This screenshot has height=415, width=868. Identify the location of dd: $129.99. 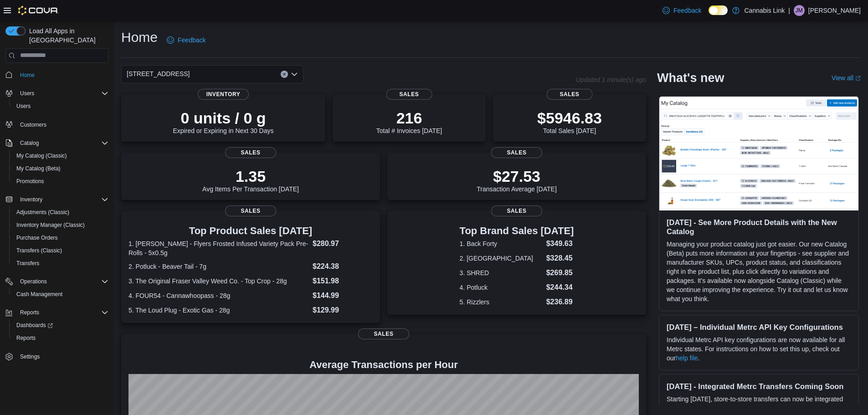
(342, 310).